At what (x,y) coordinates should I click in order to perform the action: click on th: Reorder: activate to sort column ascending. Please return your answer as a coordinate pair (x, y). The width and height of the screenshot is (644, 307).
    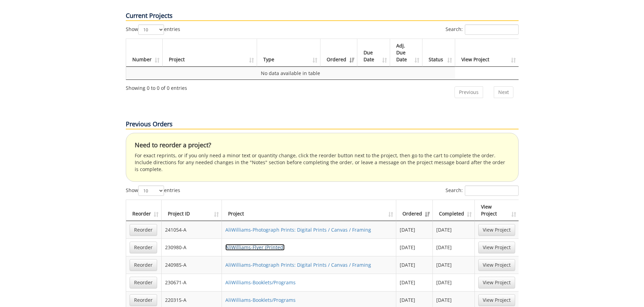
    Looking at the image, I should click on (144, 210).